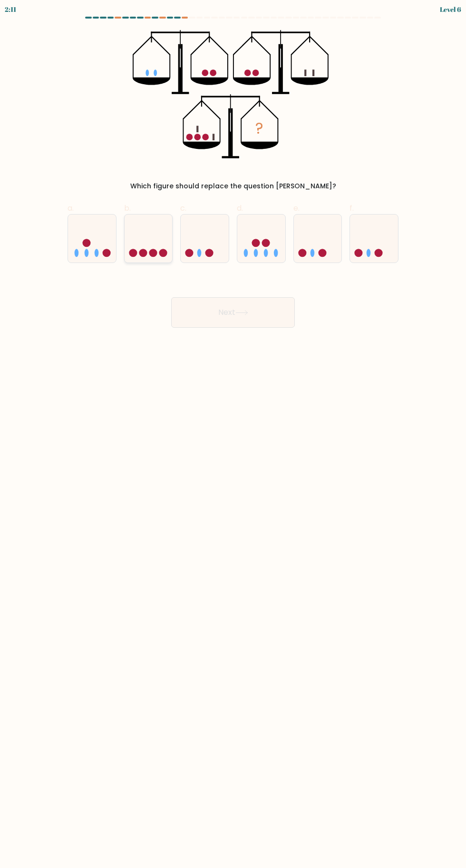 Image resolution: width=466 pixels, height=868 pixels. What do you see at coordinates (297, 208) in the screenshot?
I see `span: e.` at bounding box center [297, 208].